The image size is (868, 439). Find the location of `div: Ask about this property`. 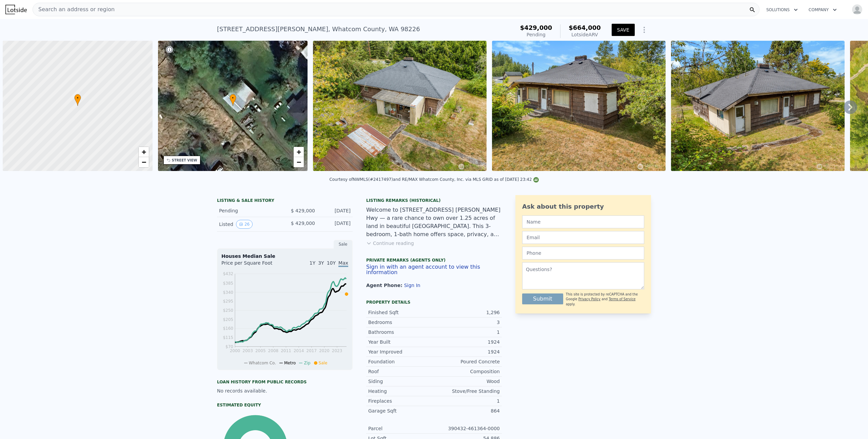

div: Ask about this property is located at coordinates (583, 206).